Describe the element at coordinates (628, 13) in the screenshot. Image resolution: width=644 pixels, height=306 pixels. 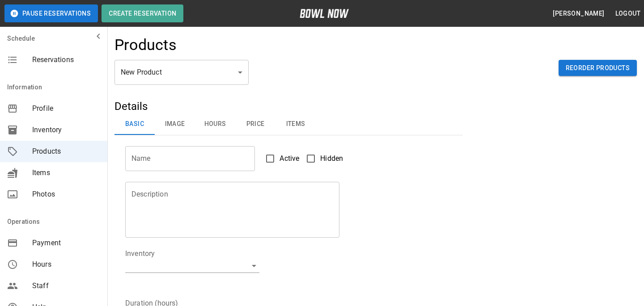
I see `button: Logout` at that location.